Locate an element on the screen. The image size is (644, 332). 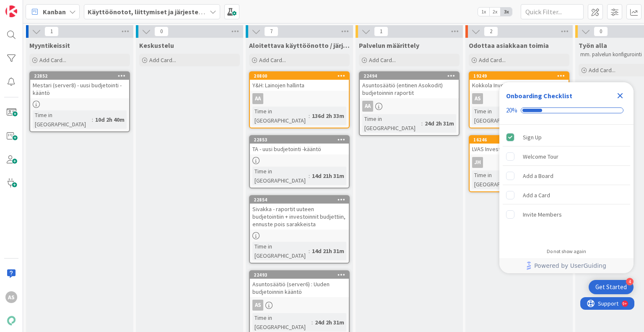
div: Welcome Tour is incomplete. is located at coordinates (566, 156).